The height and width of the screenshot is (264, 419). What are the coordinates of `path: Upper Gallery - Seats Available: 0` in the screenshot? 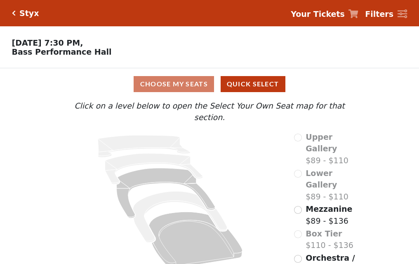 It's located at (144, 147).